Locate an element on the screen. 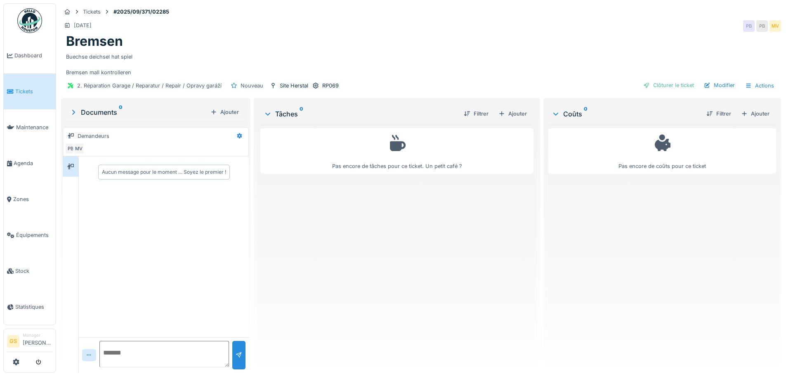  li: GS is located at coordinates (13, 341).